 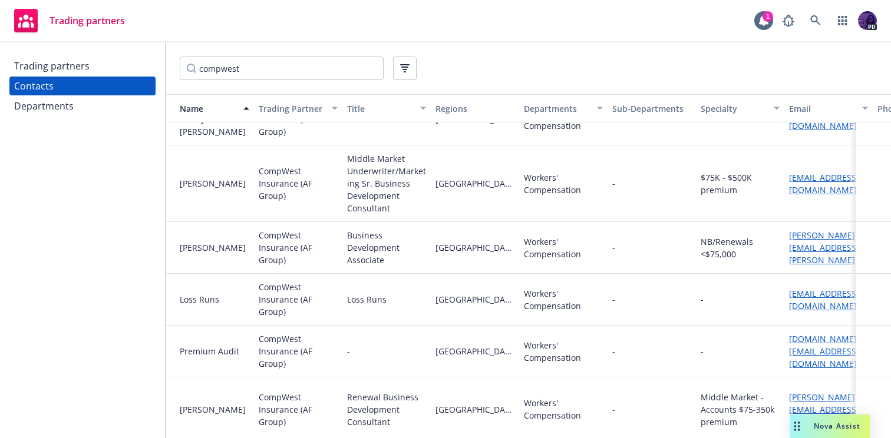 I want to click on button: Trading Partner, so click(x=298, y=108).